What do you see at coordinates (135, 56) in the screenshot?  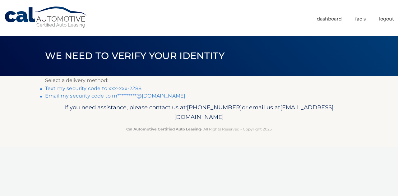 I see `span: We need to verify your identity` at bounding box center [135, 56].